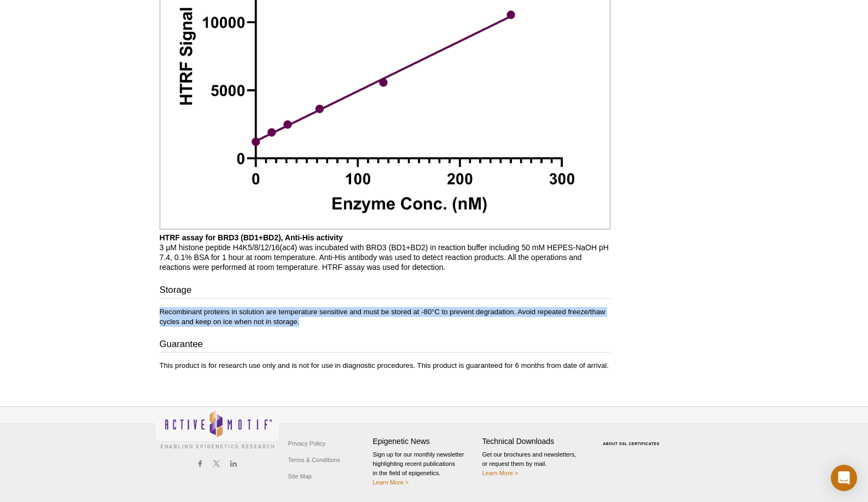 The height and width of the screenshot is (502, 868). I want to click on p: 3 µM histone peptide H4K5/8/12/16(ac4) was incubated with BRD3 (BD1+BD2) in reaction buffer inclu..., so click(385, 252).